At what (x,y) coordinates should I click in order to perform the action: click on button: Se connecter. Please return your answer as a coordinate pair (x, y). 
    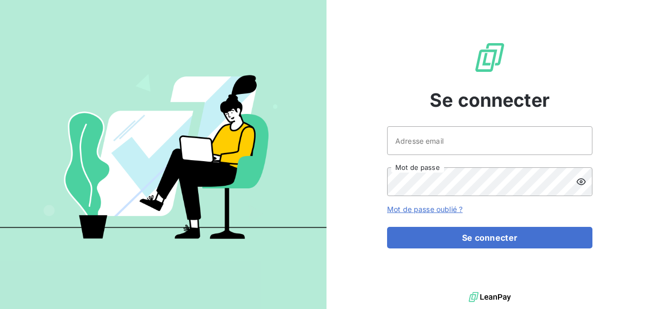
    Looking at the image, I should click on (490, 238).